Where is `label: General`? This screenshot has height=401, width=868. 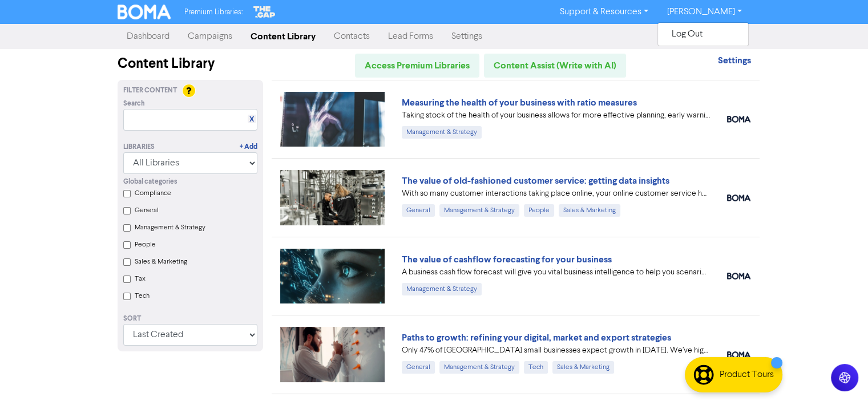
label: General is located at coordinates (146, 211).